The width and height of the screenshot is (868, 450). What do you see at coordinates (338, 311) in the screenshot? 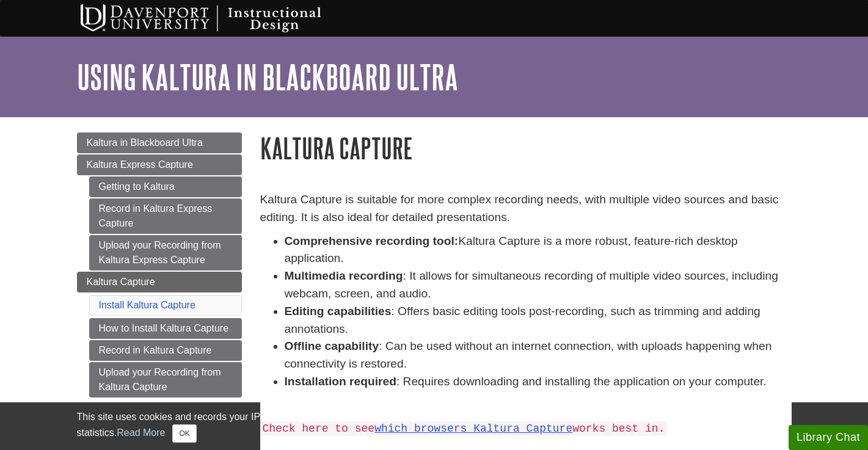
I see `strong: Editing capabilities` at bounding box center [338, 311].